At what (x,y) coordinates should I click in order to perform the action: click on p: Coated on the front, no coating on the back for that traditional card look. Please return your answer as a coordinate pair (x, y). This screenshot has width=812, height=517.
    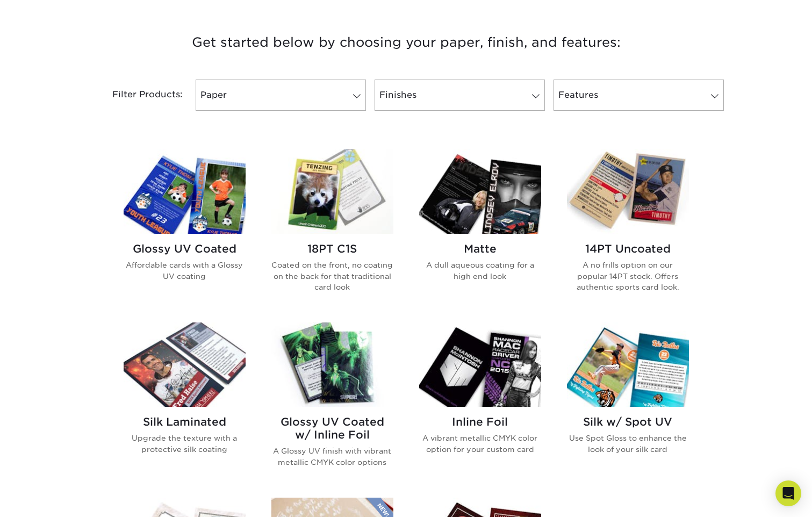
    Looking at the image, I should click on (332, 275).